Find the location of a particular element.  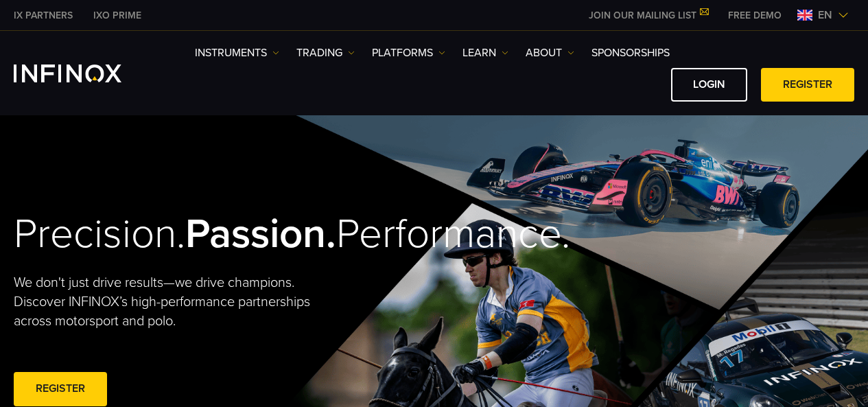

h2: Precision. Performance. is located at coordinates (203, 234).